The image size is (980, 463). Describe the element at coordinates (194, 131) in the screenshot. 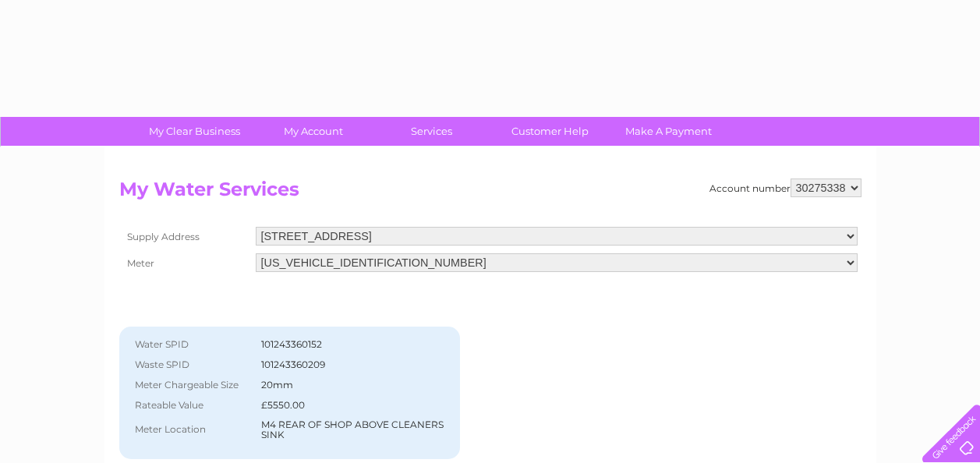

I see `a: My Clear Business` at that location.